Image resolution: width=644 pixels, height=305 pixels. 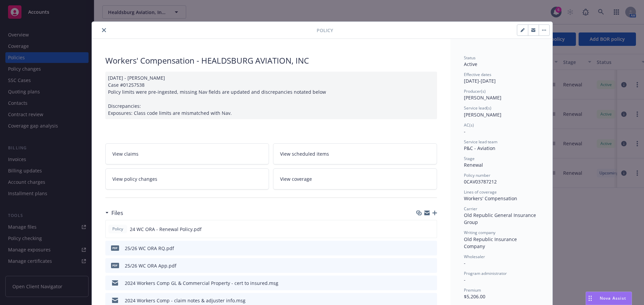 I want to click on span: Program administrator, so click(x=485, y=273).